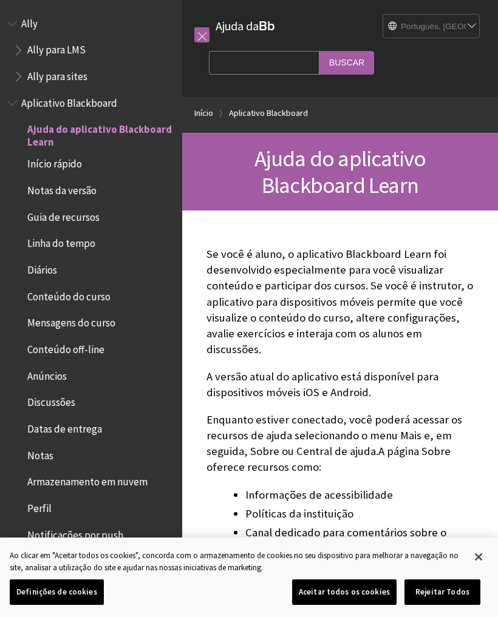 This screenshot has width=498, height=617. I want to click on span: Linha do tempo, so click(61, 242).